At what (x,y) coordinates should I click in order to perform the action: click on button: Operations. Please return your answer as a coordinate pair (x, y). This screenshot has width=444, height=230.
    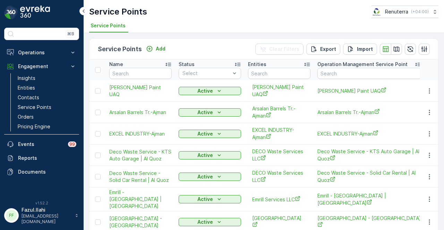
    Looking at the image, I should click on (42, 53).